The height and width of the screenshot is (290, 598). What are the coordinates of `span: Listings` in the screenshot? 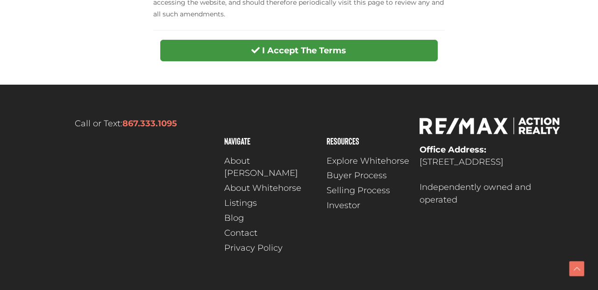 It's located at (241, 203).